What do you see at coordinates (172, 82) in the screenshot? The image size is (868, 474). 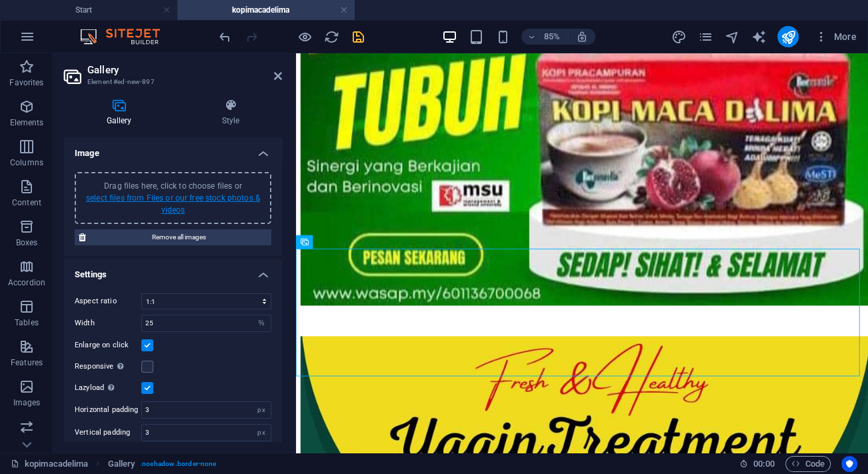 I see `h3: Element #ed-new-897` at bounding box center [172, 82].